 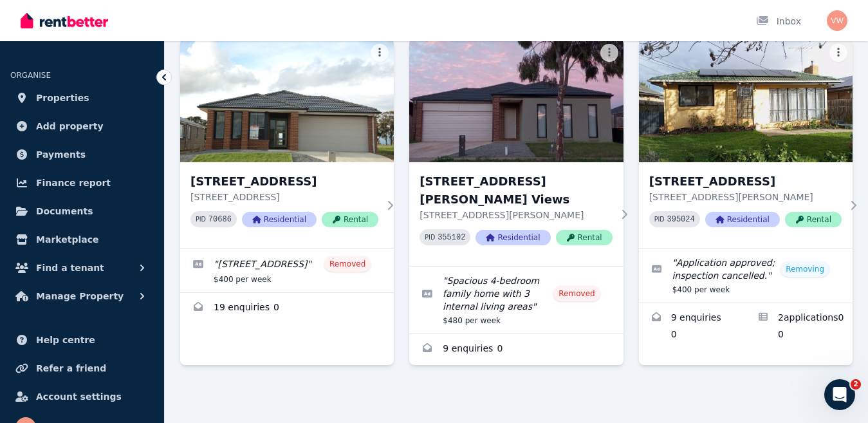 I want to click on img: 181 Centenary Ave, Melton, so click(x=746, y=100).